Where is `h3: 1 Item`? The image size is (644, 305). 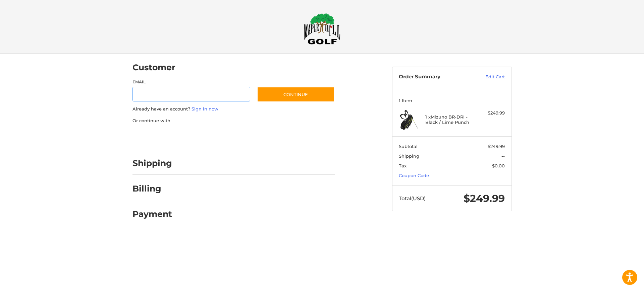 h3: 1 Item is located at coordinates (452, 101).